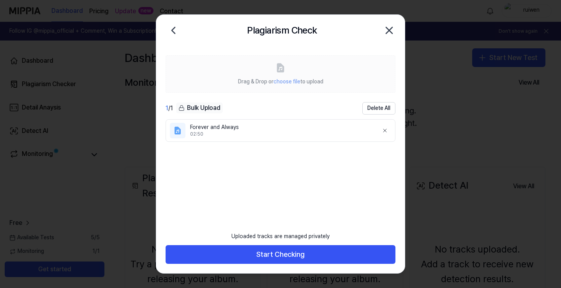  Describe the element at coordinates (281, 134) in the screenshot. I see `div: 02:50` at that location.